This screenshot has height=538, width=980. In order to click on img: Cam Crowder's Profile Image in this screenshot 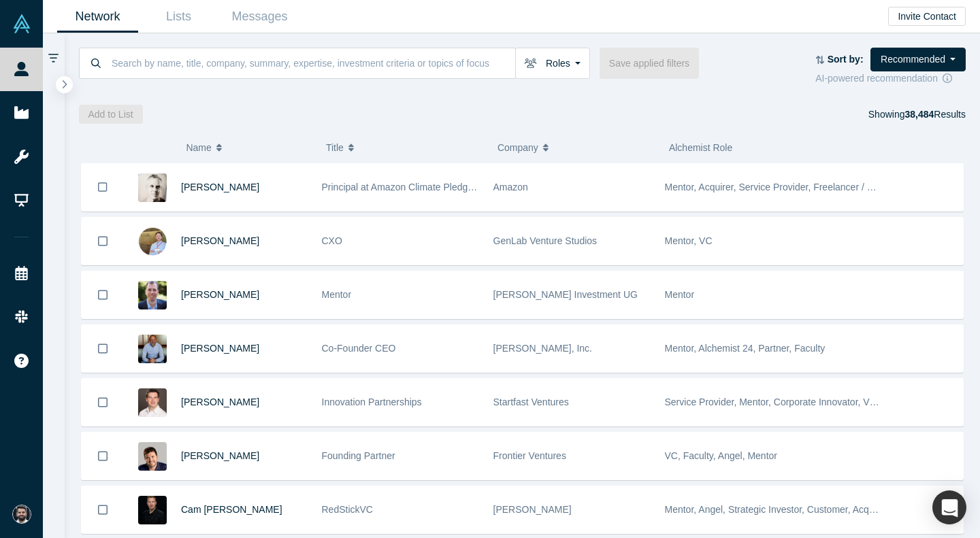, I will do `click(153, 510)`.